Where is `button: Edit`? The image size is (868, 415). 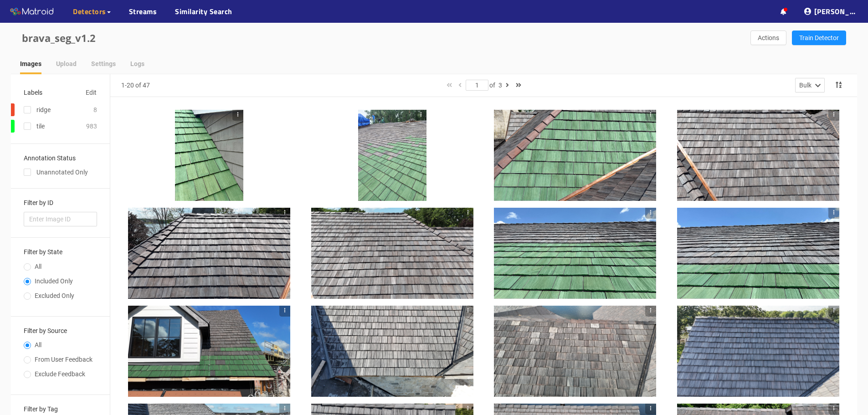 button: Edit is located at coordinates (91, 92).